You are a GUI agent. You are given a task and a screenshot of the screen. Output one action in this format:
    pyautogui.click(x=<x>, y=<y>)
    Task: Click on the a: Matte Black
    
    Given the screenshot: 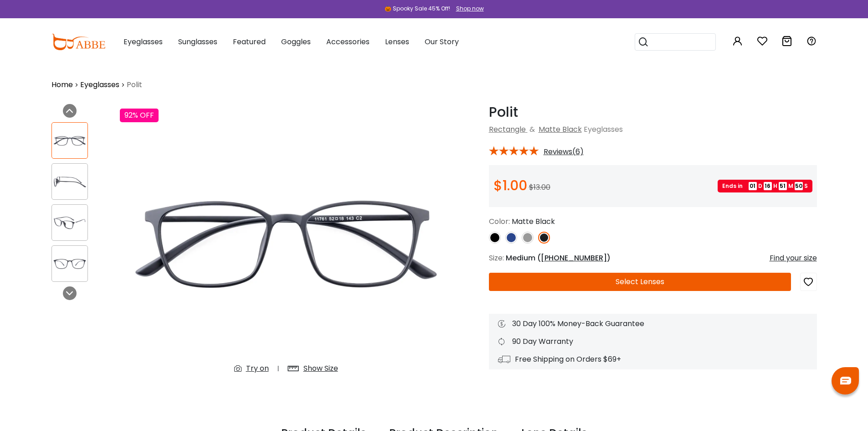 What is the action you would take?
    pyautogui.click(x=560, y=129)
    